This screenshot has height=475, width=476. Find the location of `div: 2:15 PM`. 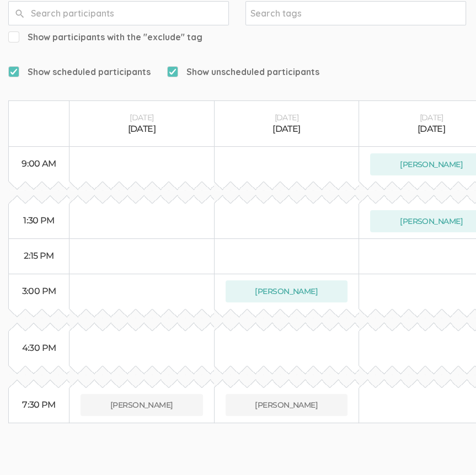

div: 2:15 PM is located at coordinates (38, 256).